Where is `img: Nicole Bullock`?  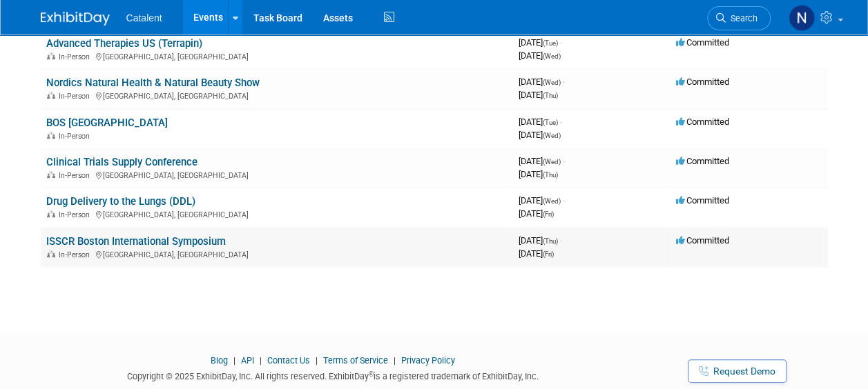 img: Nicole Bullock is located at coordinates (802, 18).